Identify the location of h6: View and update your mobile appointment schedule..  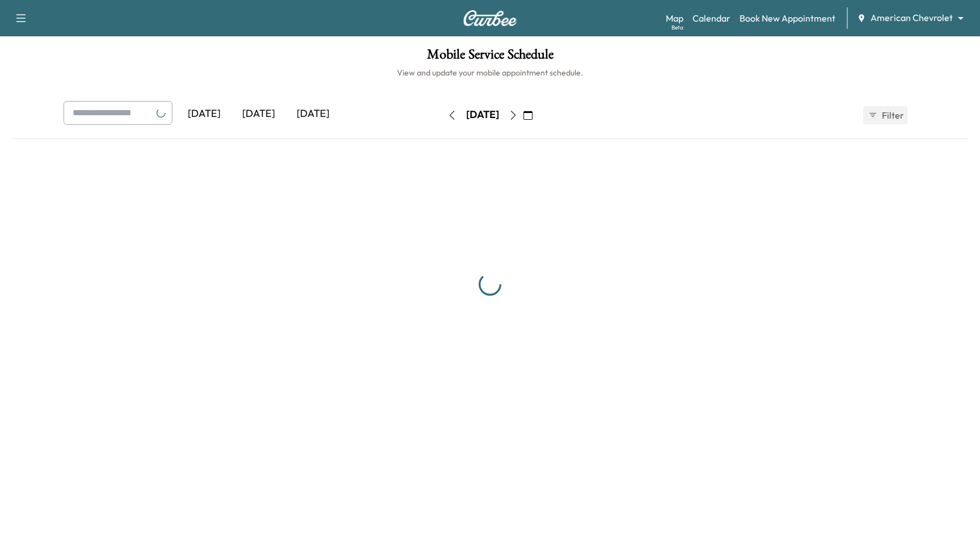
(490, 73).